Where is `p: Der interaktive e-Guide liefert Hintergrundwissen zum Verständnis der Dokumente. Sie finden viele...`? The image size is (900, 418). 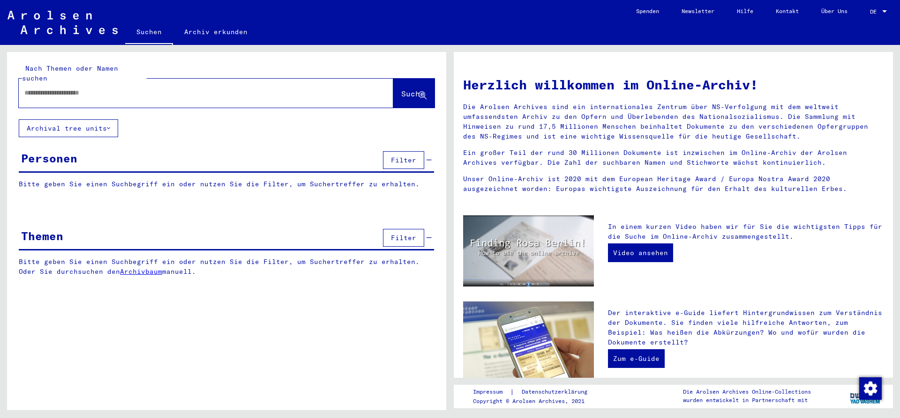 p: Der interaktive e-Guide liefert Hintergrundwissen zum Verständnis der Dokumente. Sie finden viele... is located at coordinates (746, 328).